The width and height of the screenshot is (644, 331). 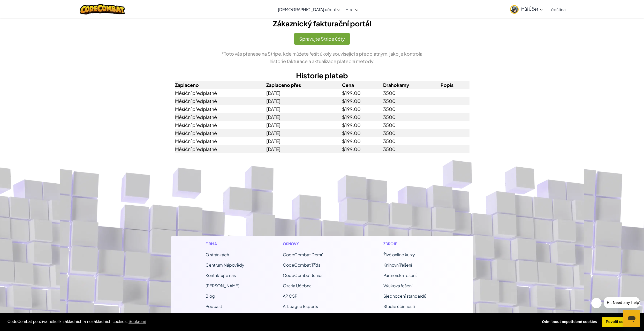 What do you see at coordinates (301, 265) in the screenshot?
I see `a: CodeCombat Třída` at bounding box center [301, 265].